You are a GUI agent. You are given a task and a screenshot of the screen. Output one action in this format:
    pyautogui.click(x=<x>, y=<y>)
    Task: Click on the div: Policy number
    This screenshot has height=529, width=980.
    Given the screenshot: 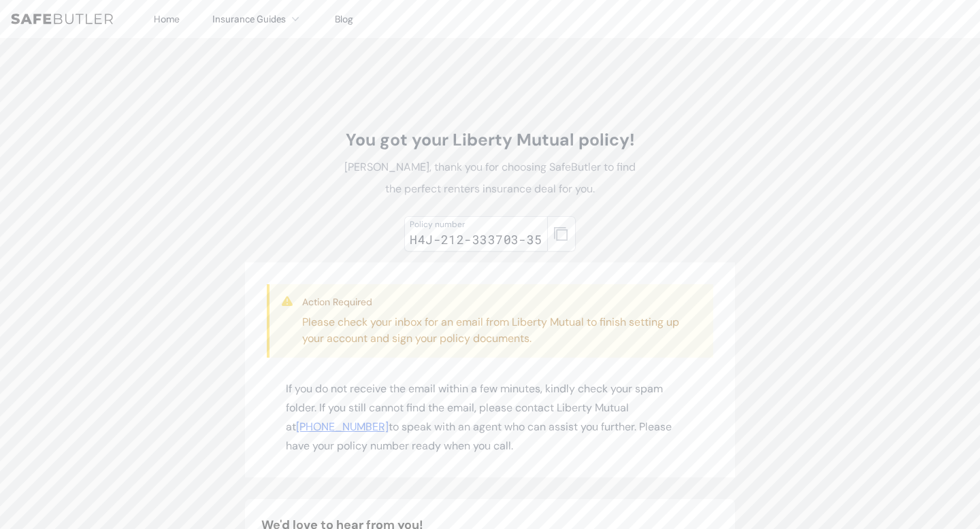 What is the action you would take?
    pyautogui.click(x=476, y=224)
    